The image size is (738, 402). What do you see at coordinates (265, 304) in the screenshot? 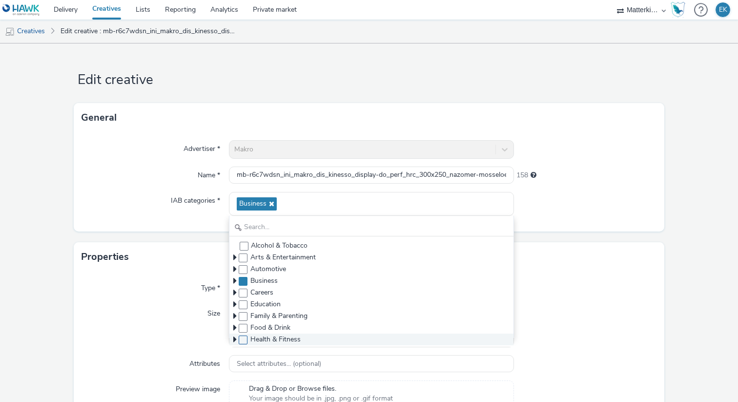
I see `span: Education` at bounding box center [265, 304].